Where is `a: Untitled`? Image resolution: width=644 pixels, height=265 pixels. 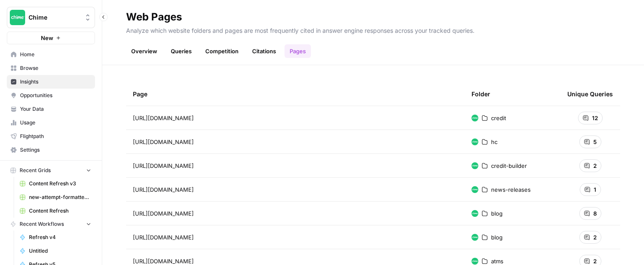
a: Untitled is located at coordinates (55, 251).